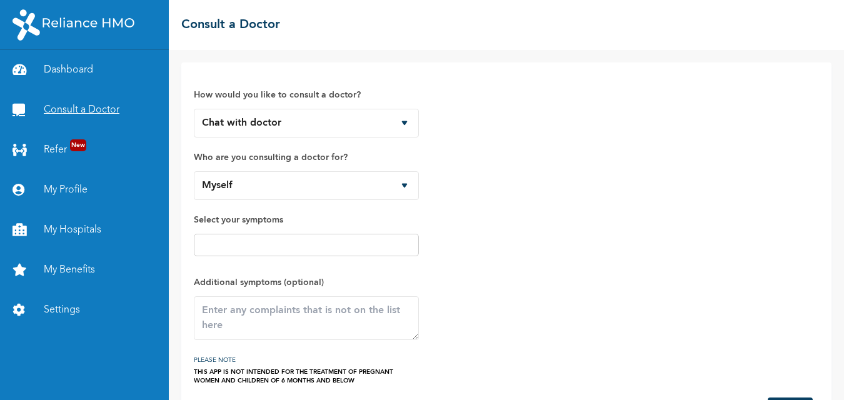  Describe the element at coordinates (306, 376) in the screenshot. I see `div: THIS APP IS NOT INTENDED FOR THE TREATMENT OF PREGNANT WOMEN AND CHILDREN OF 6 MONTHS AND BELOW` at that location.